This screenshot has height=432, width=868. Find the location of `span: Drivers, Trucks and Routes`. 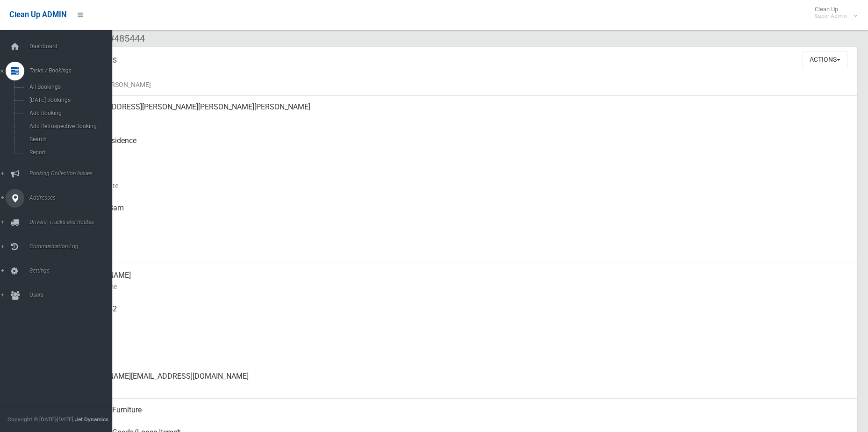

span: Drivers, Trucks and Routes is located at coordinates (73, 222).